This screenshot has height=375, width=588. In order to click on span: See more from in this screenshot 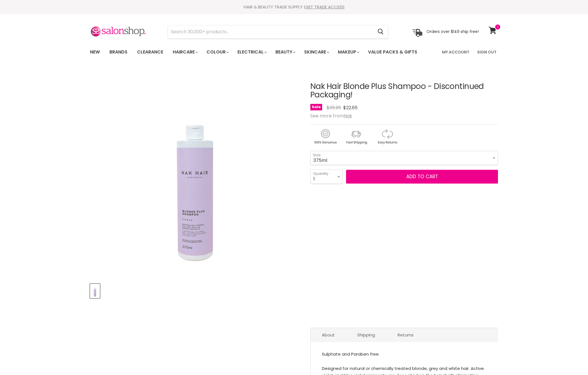, I will do `click(331, 115)`.